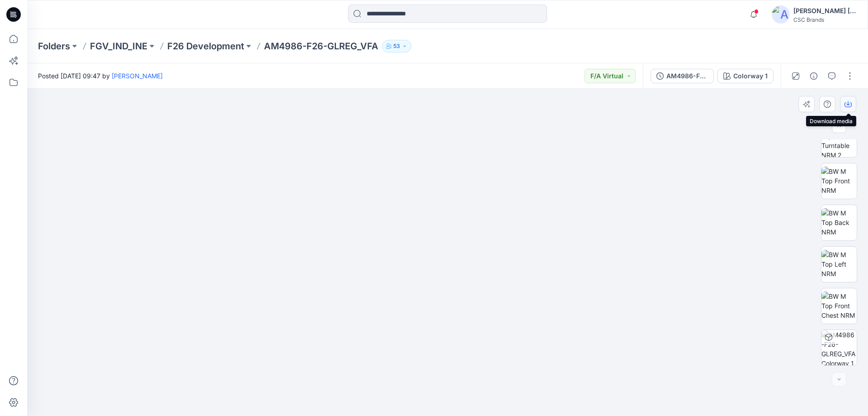  I want to click on img: BW M Top Front NRM, so click(839, 180).